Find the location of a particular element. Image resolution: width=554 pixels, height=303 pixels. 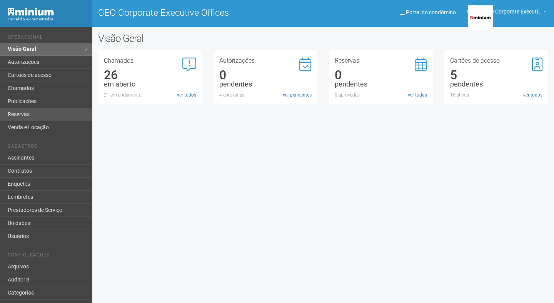

li: Operacional is located at coordinates (47, 38).